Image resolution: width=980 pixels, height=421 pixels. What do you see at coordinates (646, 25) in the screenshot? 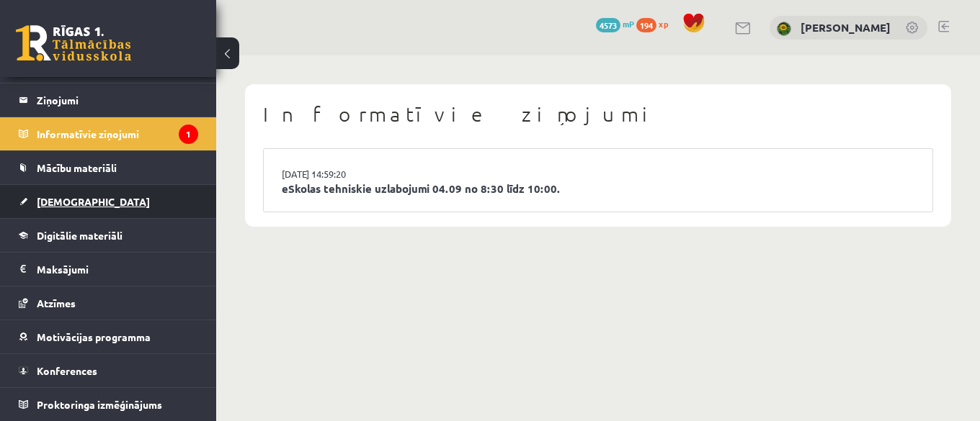
I see `span: 194` at bounding box center [646, 25].